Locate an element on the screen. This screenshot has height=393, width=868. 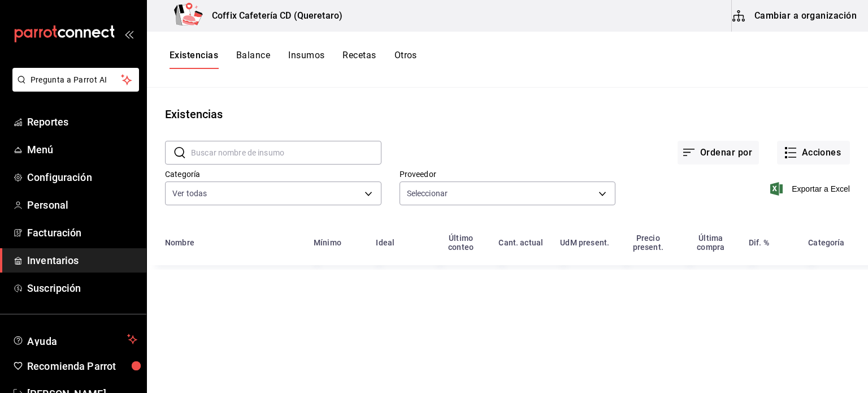
button: Existencias is located at coordinates (194, 60).